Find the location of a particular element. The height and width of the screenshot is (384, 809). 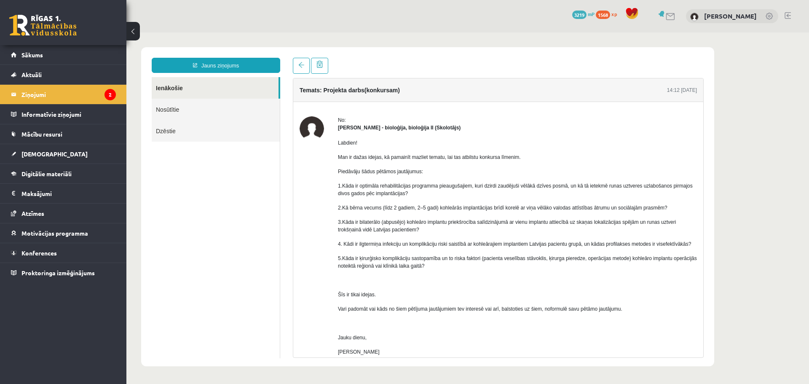

a: Jauns ziņojums is located at coordinates (89, 33).